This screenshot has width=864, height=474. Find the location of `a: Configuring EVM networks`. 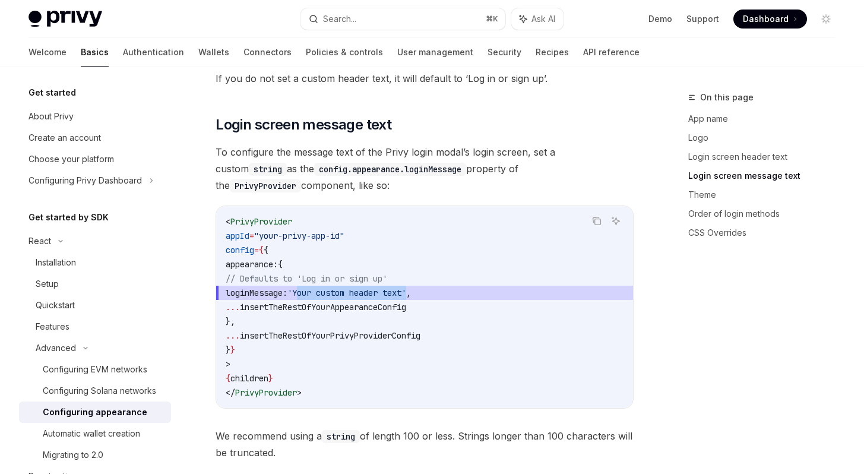

a: Configuring EVM networks is located at coordinates (95, 370).